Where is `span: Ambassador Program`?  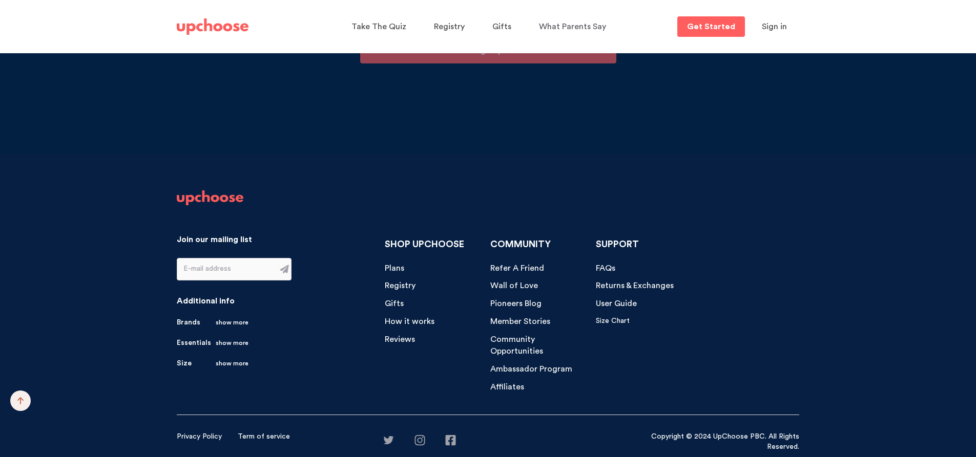
span: Ambassador Program is located at coordinates (531, 369).